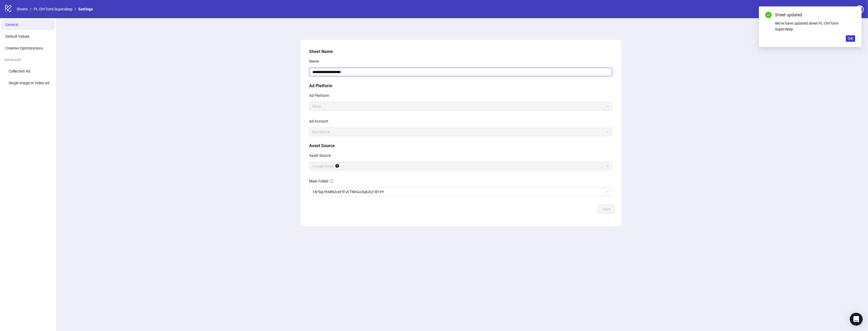 The width and height of the screenshot is (868, 331). What do you see at coordinates (461, 72) in the screenshot?
I see `input: Name` at bounding box center [461, 72].